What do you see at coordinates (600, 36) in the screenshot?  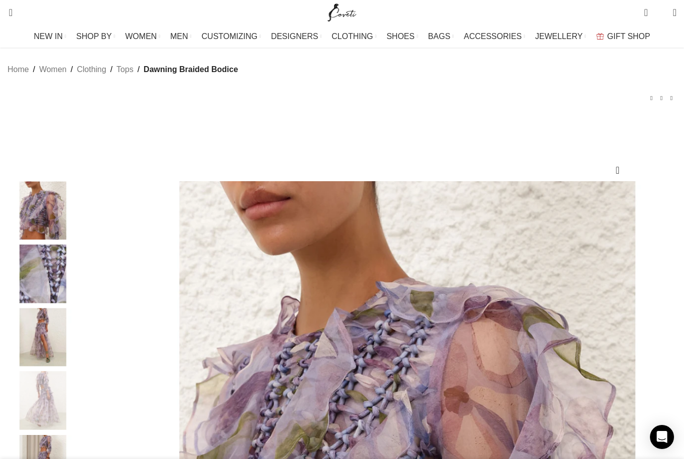 I see `img: GiftBag` at bounding box center [600, 36].